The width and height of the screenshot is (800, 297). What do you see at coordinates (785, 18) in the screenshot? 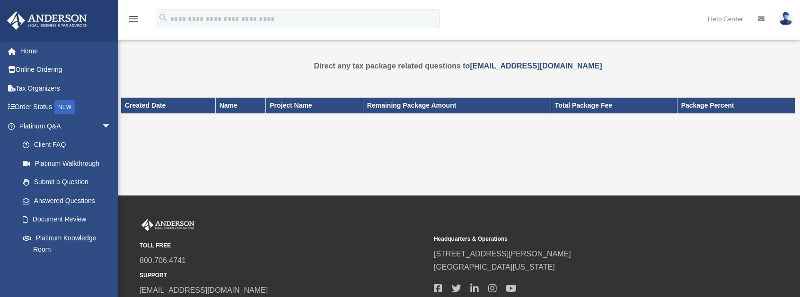
I see `img: User Pic` at bounding box center [785, 18].